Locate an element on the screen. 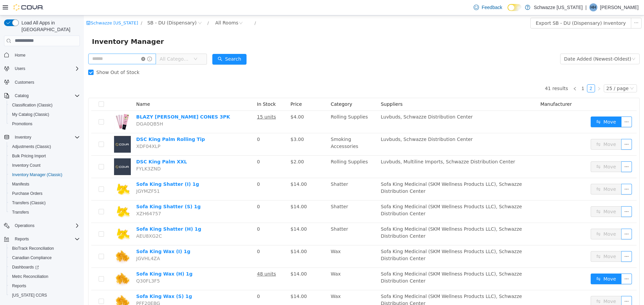 This screenshot has width=644, height=305. button: Inventory is located at coordinates (42, 137).